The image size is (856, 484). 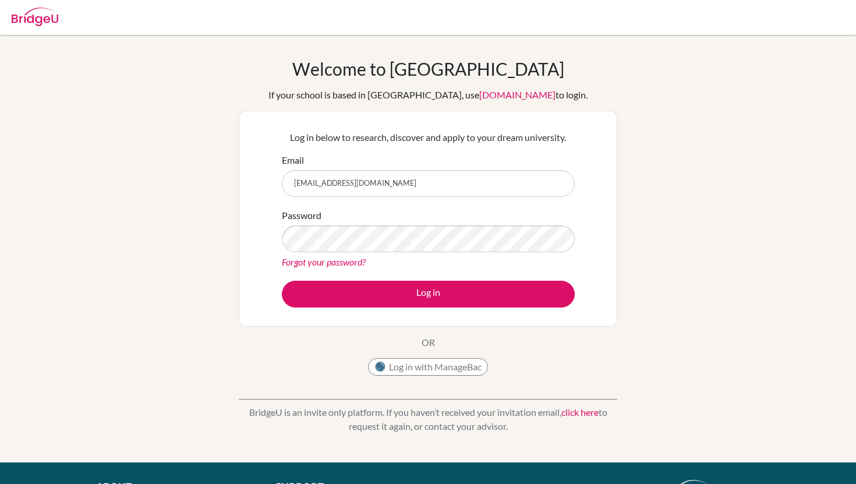 I want to click on label: Email, so click(x=293, y=160).